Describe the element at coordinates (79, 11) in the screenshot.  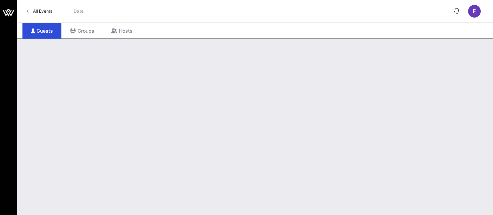
I see `p: Date` at that location.